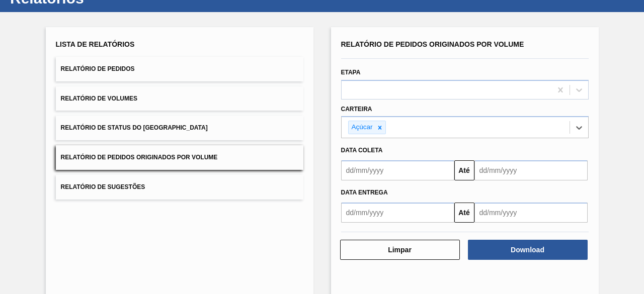 The width and height of the screenshot is (644, 294). What do you see at coordinates (362, 150) in the screenshot?
I see `span: Data coleta` at bounding box center [362, 150].